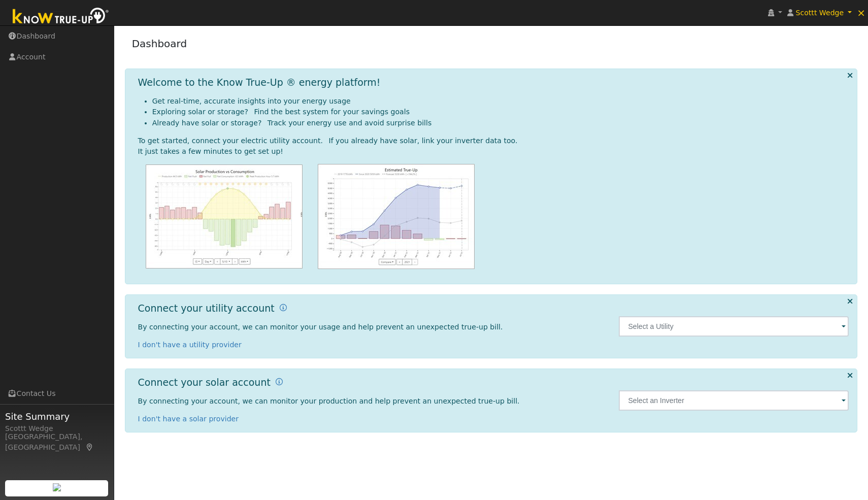 The image size is (868, 500). I want to click on div: It just takes a few minutes to get set up!, so click(494, 151).